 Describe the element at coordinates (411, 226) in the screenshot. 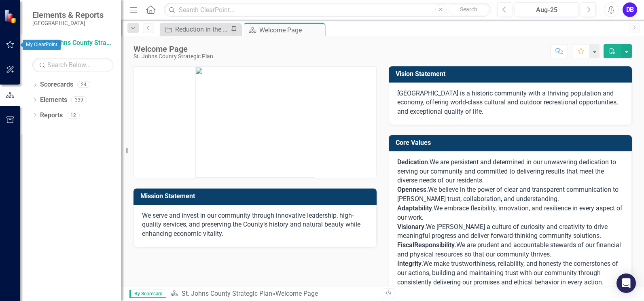

I see `strong: Visionary` at that location.